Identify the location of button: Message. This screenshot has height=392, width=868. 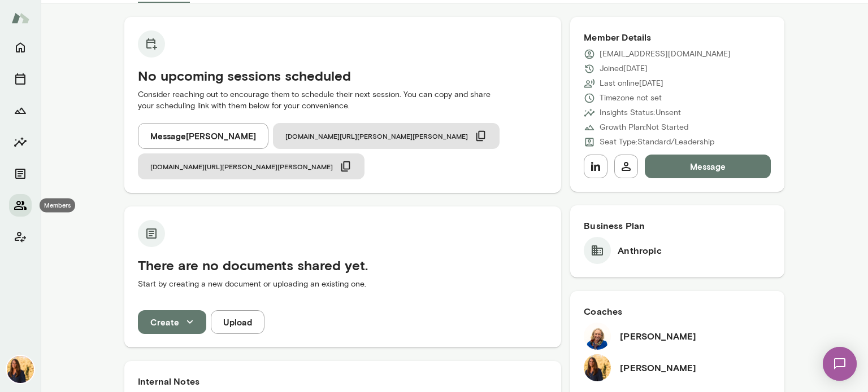
(707, 167).